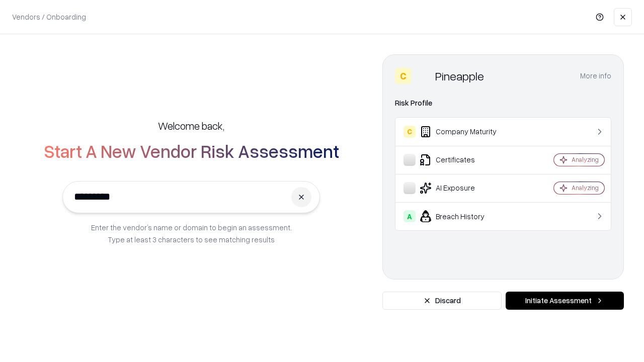 The image size is (644, 362). What do you see at coordinates (410, 216) in the screenshot?
I see `div: A` at bounding box center [410, 216].